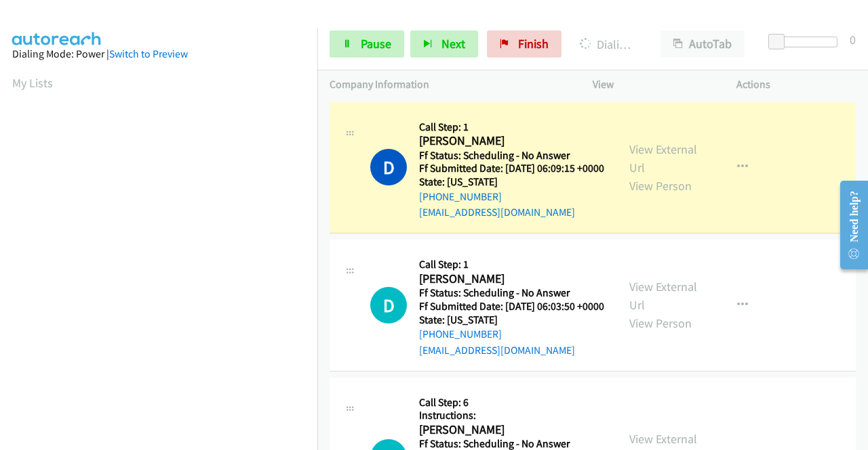 This screenshot has width=868, height=450. I want to click on span: Finish, so click(533, 43).